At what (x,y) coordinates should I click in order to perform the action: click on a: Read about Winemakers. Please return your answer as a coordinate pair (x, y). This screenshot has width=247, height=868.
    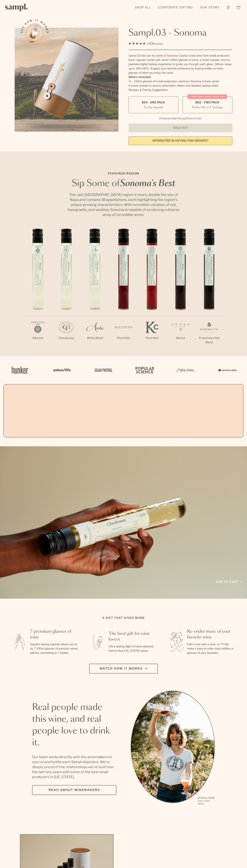
    Looking at the image, I should click on (74, 790).